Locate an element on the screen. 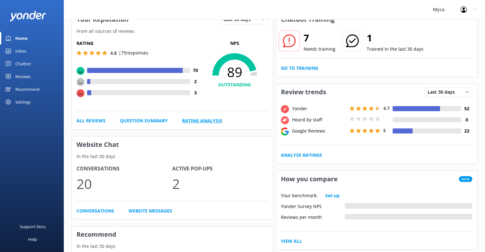  div: Yonder Survey NPS is located at coordinates (313, 206).